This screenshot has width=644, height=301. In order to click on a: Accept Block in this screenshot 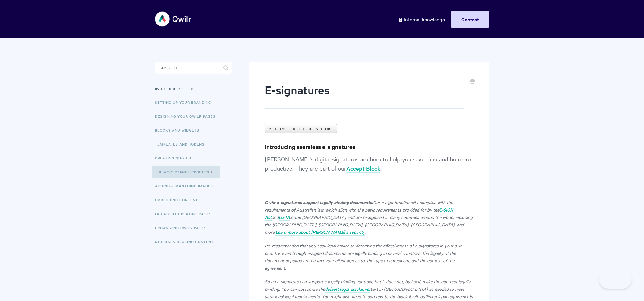, I will do `click(363, 168)`.